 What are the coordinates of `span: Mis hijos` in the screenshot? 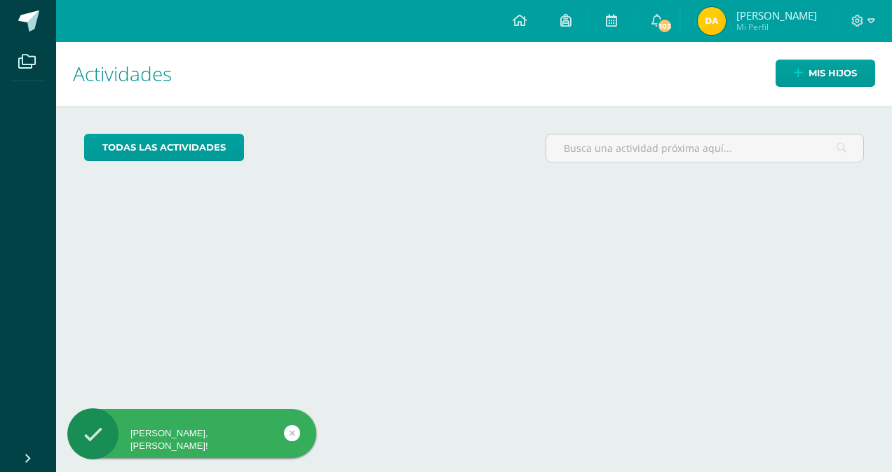 It's located at (832, 73).